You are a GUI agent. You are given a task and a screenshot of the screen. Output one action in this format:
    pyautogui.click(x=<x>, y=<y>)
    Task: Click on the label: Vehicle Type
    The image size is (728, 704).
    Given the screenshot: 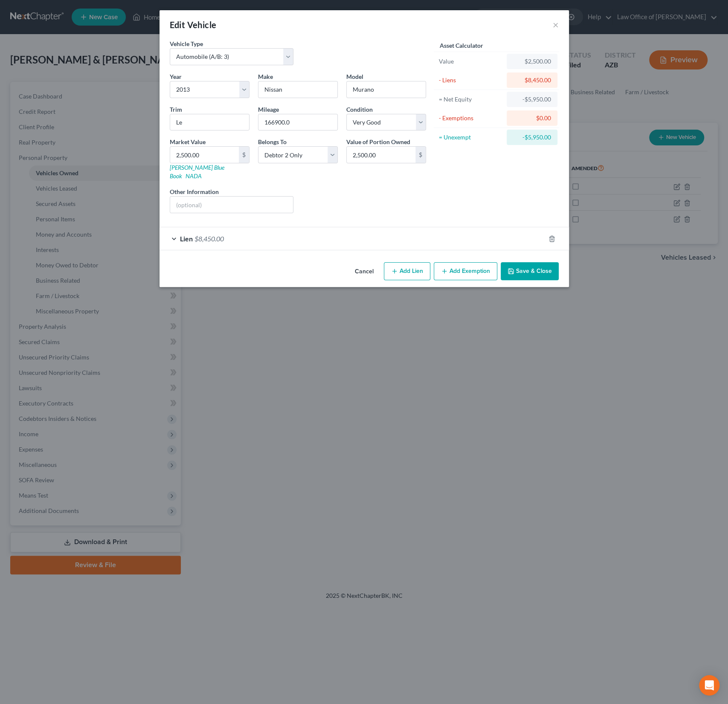 What is the action you would take?
    pyautogui.click(x=186, y=44)
    